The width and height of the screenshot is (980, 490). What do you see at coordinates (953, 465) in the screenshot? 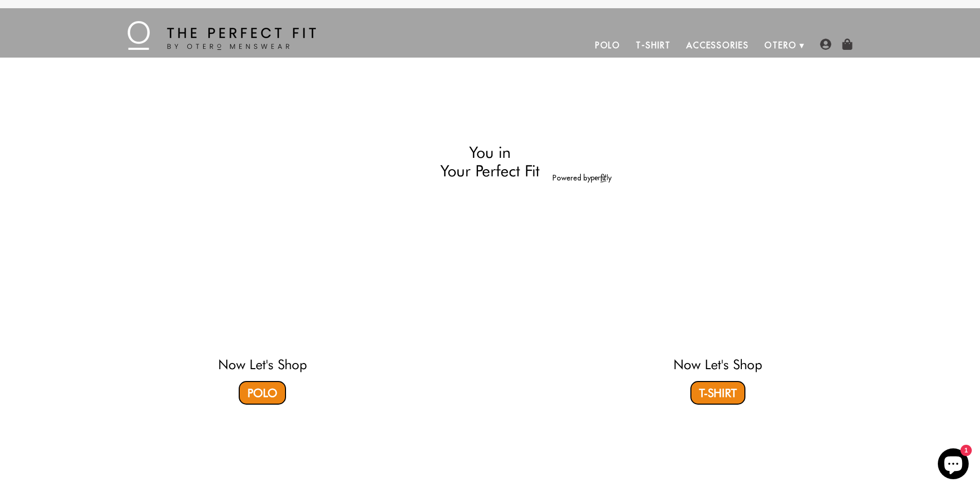
I see `inbox-online-store-chat: Shopify online store chat` at bounding box center [953, 465].